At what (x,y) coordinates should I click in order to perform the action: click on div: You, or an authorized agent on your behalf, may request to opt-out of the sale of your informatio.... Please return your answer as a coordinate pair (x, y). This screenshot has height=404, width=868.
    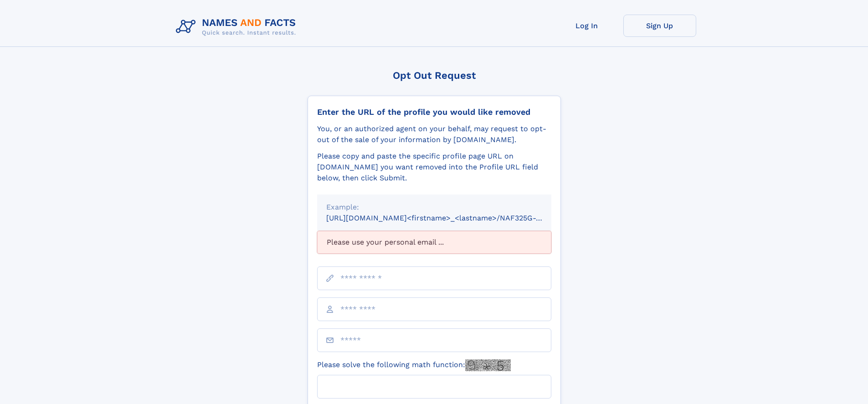
    Looking at the image, I should click on (434, 134).